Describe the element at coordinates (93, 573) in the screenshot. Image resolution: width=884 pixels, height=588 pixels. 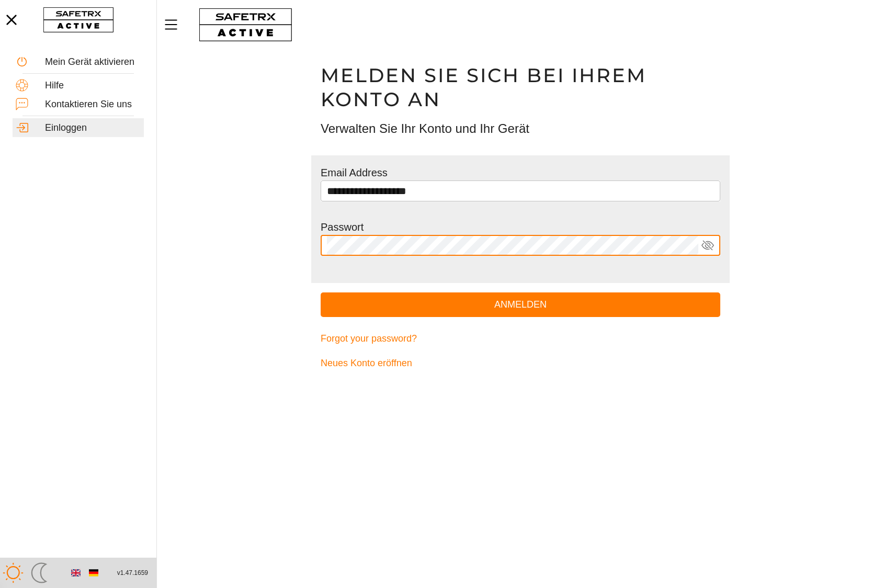
I see `img: de.svg` at that location.